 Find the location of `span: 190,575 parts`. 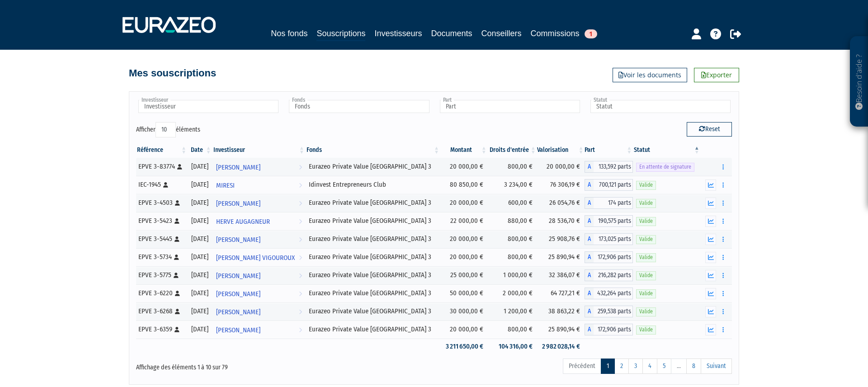

span: 190,575 parts is located at coordinates (613, 221).